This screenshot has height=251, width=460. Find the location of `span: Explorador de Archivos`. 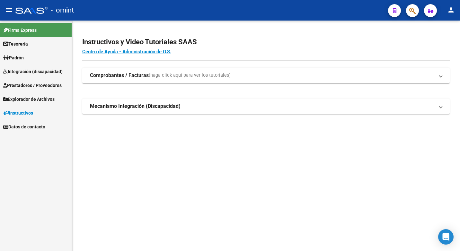

span: Explorador de Archivos is located at coordinates (29, 99).